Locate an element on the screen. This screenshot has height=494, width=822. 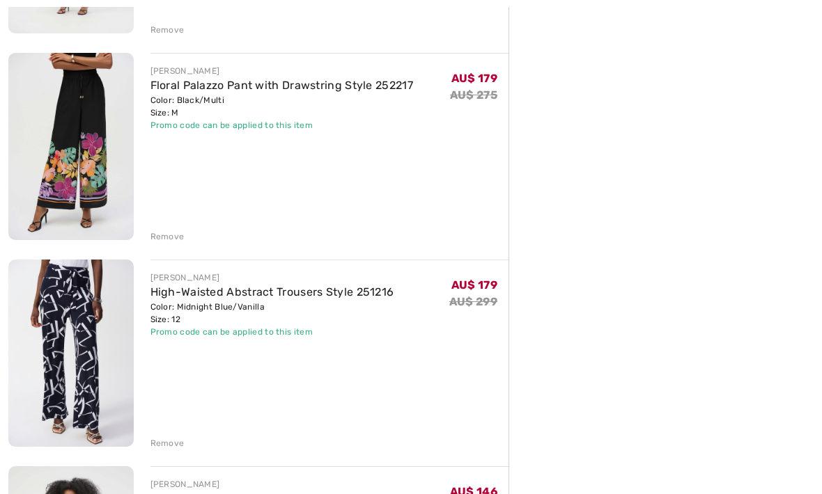
div: Color: Midnight Blue/Vanilla Size: 12 is located at coordinates (272, 313).